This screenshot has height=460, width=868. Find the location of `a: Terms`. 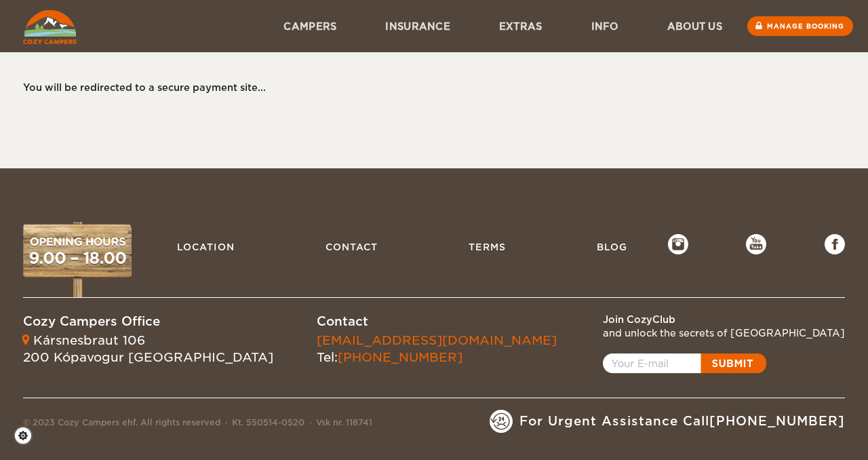

a: Terms is located at coordinates (487, 247).